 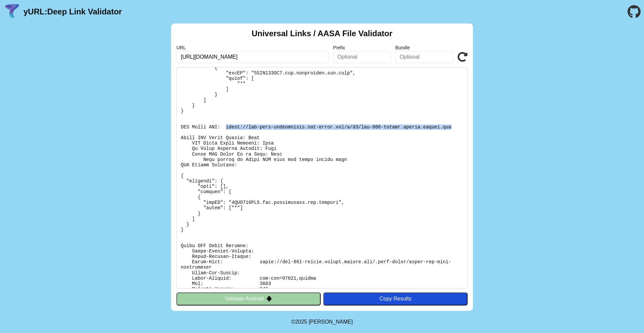 What do you see at coordinates (424, 47) in the screenshot?
I see `label: Bundle` at bounding box center [424, 47].